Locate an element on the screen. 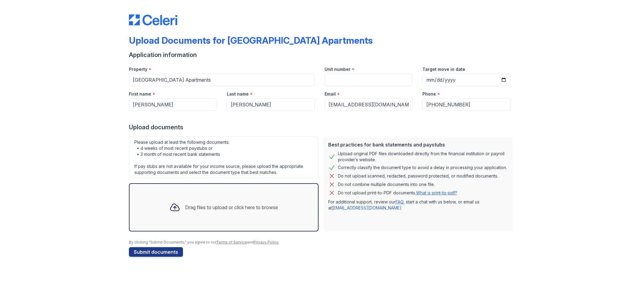  div: Best practices for bank statements and paystubs is located at coordinates (418, 145).